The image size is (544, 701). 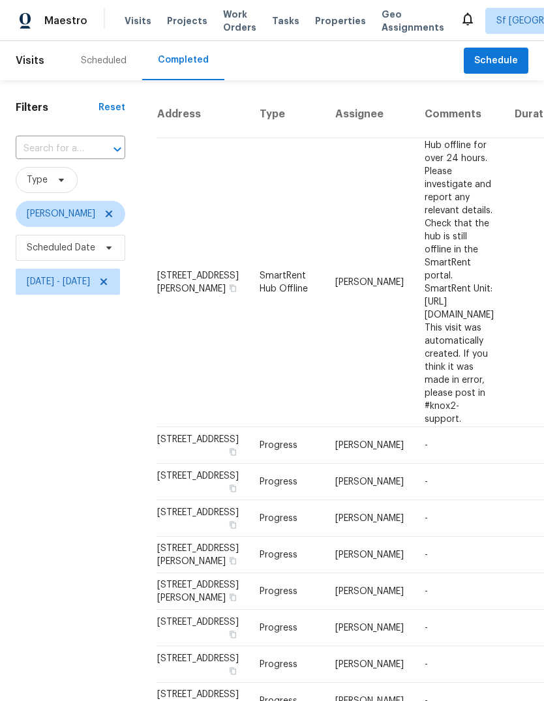 I want to click on span: Maestro, so click(x=66, y=21).